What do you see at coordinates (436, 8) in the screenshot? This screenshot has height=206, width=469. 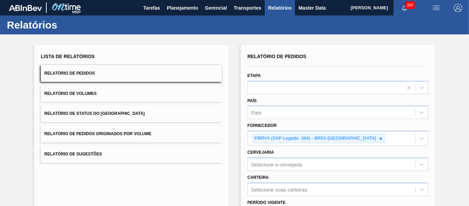 I see `img: userActions` at bounding box center [436, 8].